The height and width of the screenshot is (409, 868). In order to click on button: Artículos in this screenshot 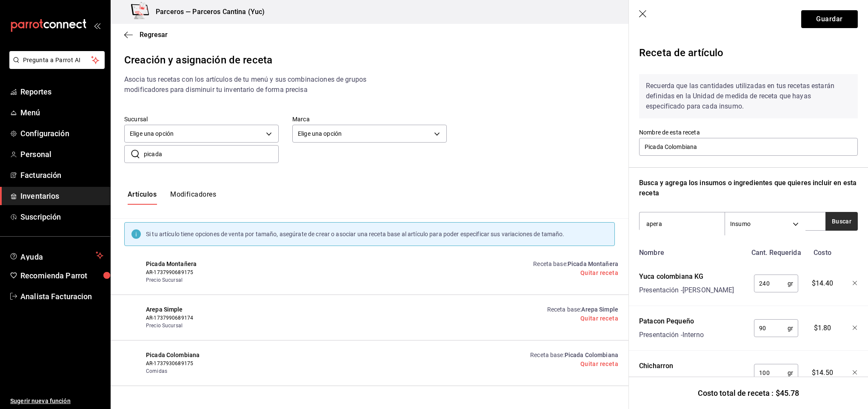, I will do `click(142, 197)`.